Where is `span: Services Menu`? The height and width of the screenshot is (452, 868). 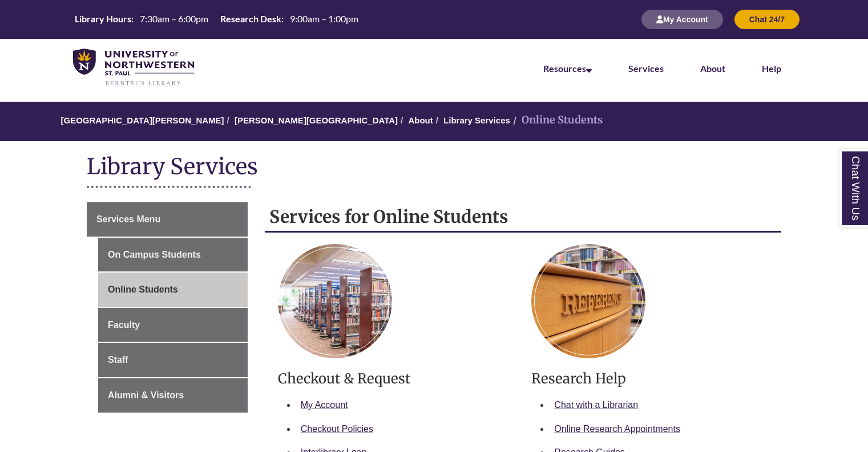 span: Services Menu is located at coordinates (128, 219).